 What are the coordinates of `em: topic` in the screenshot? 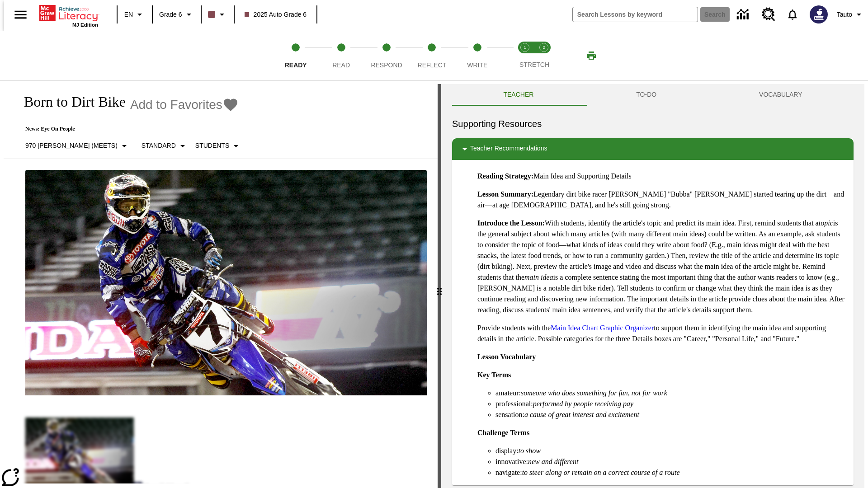 It's located at (826, 223).